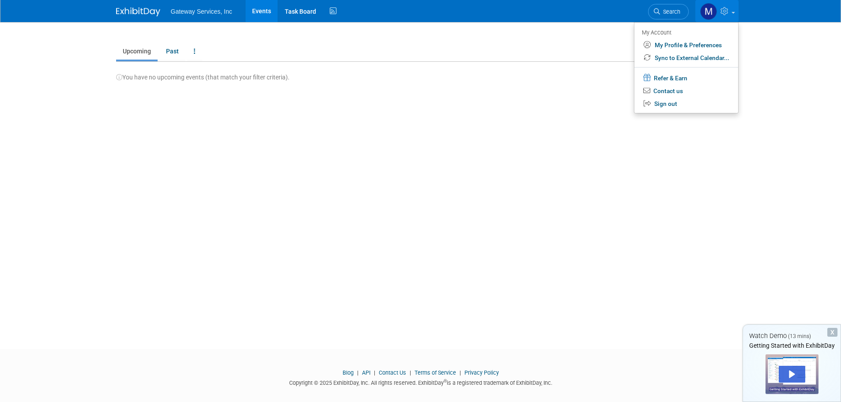  I want to click on a: Contact Us, so click(393, 373).